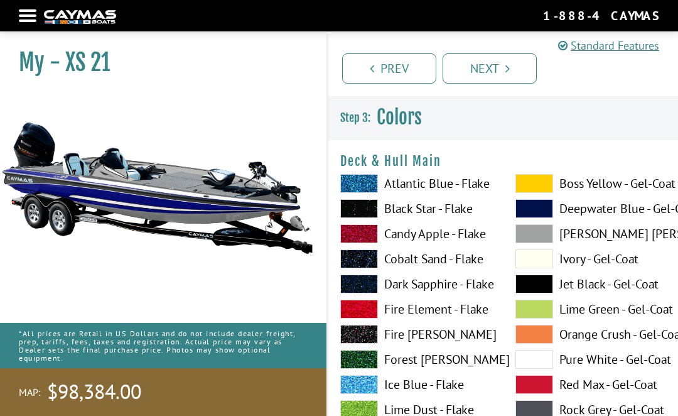  Describe the element at coordinates (415, 183) in the screenshot. I see `label: Atlantic Blue - Flake` at that location.